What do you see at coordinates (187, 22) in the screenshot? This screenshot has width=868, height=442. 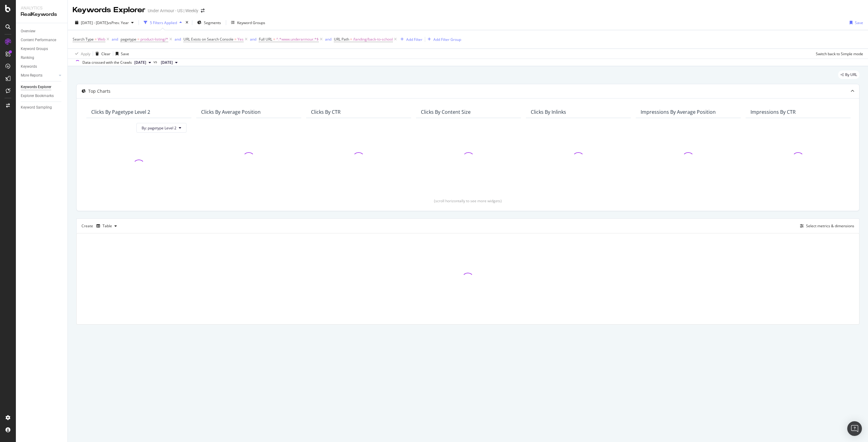 I see `div: times` at bounding box center [187, 22].